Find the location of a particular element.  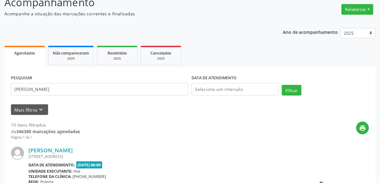

b: Unidade executante: is located at coordinates (50, 171).